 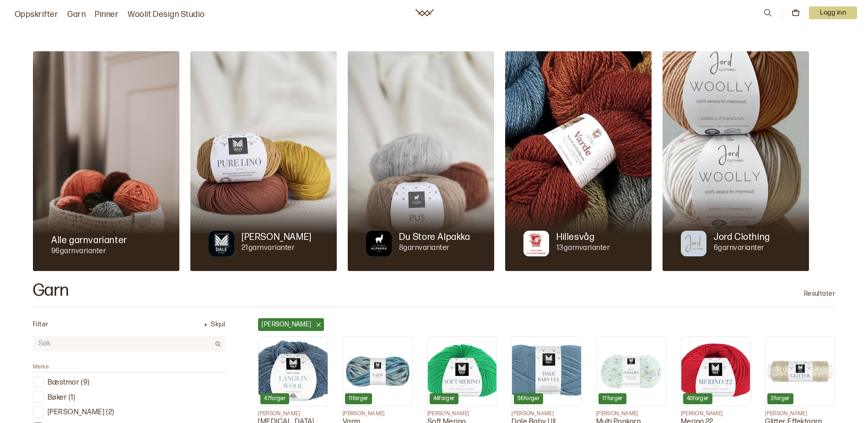 I want to click on p: 13 garnvarianter, so click(x=583, y=248).